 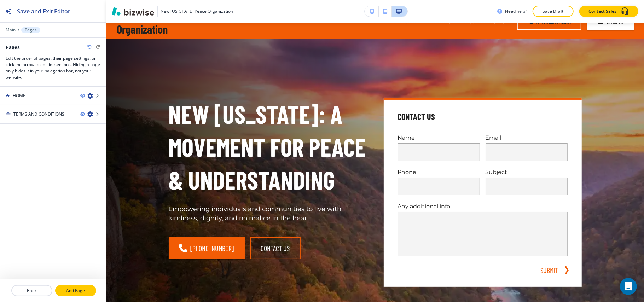 I want to click on button: Main, so click(x=10, y=30).